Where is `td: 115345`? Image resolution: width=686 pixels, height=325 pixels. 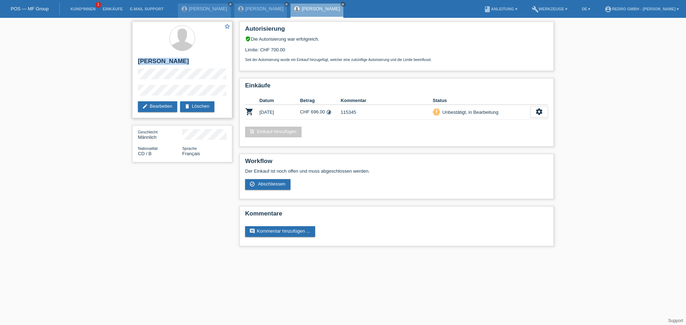
td: 115345 is located at coordinates (387, 112).